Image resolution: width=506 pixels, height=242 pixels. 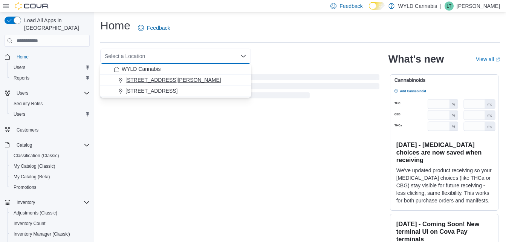 What do you see at coordinates (50, 177) in the screenshot?
I see `button: My Catalog (Beta)` at bounding box center [50, 177].